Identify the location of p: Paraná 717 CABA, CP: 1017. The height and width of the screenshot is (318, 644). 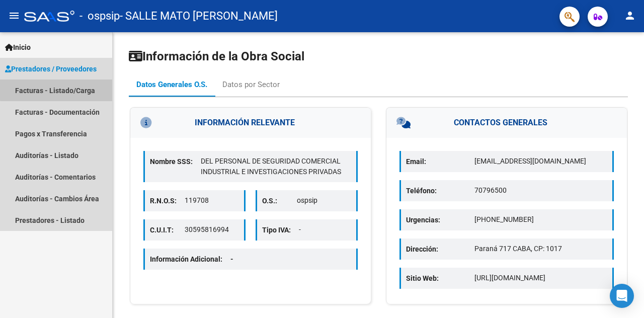
(541, 248).